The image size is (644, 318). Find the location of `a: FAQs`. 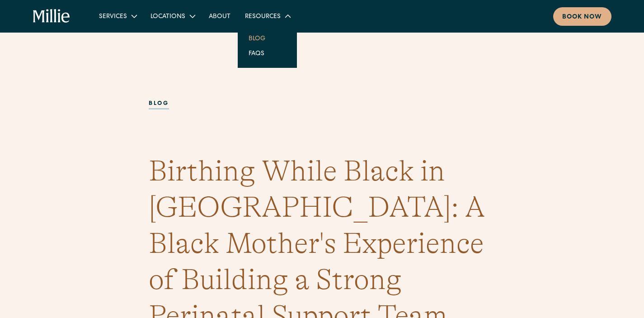

a: FAQs is located at coordinates (256, 53).